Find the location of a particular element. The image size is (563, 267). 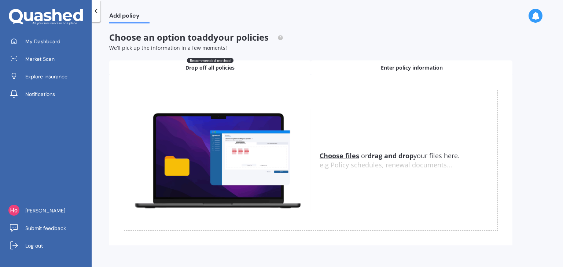

span: Notifications is located at coordinates (40, 94).